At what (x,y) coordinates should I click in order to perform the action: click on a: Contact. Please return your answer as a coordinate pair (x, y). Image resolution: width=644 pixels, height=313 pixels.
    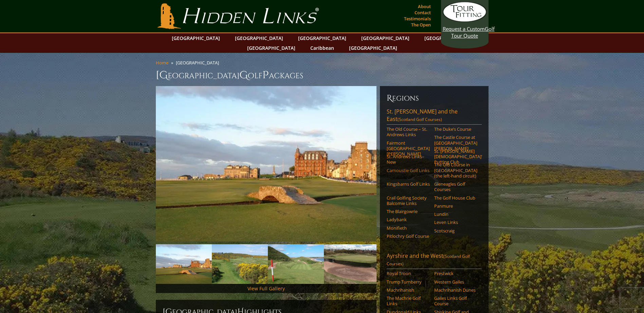
    Looking at the image, I should click on (423, 13).